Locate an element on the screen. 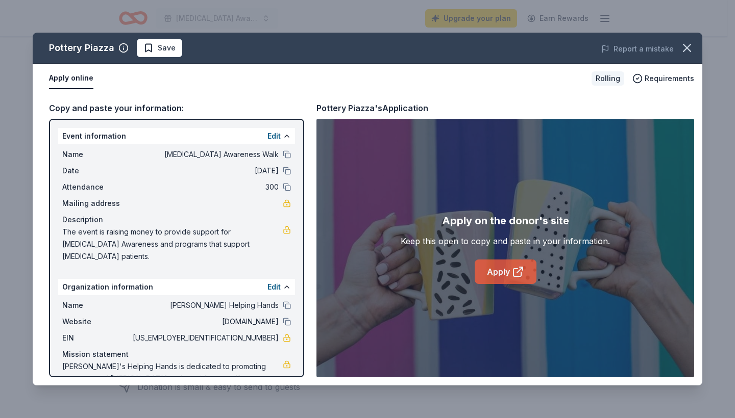 Image resolution: width=735 pixels, height=418 pixels. span: Requirements is located at coordinates (669, 79).